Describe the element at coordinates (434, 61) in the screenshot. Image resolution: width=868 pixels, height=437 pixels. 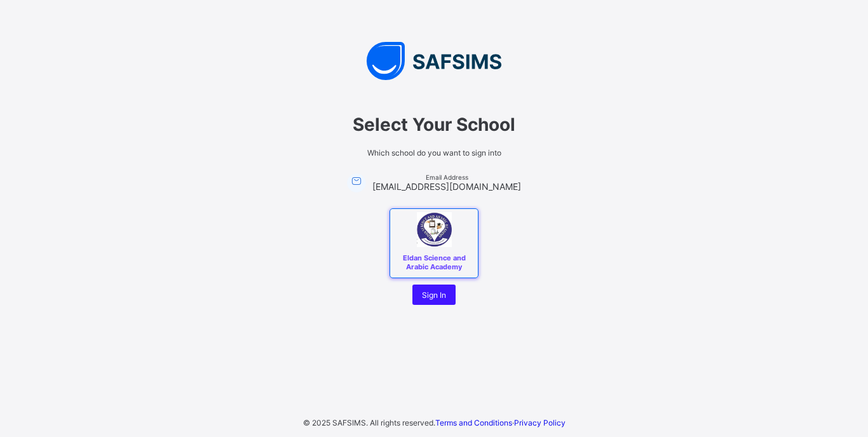
I see `img: SAFSIMS Logo` at that location.